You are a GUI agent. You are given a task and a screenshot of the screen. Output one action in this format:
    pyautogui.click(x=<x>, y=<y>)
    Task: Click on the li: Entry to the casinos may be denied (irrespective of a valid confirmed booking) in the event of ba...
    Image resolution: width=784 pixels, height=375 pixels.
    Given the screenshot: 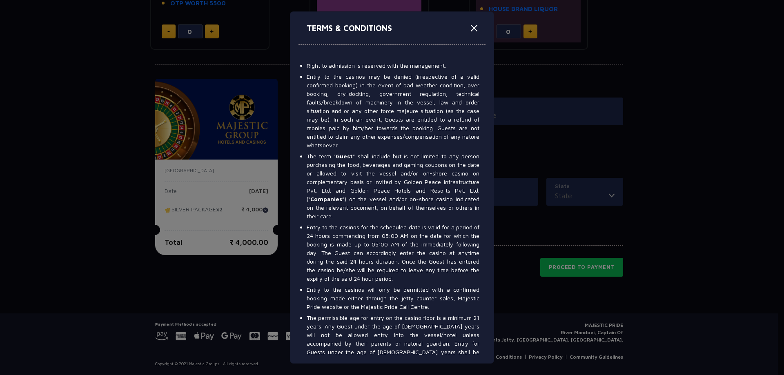 What is the action you would take?
    pyautogui.click(x=393, y=111)
    